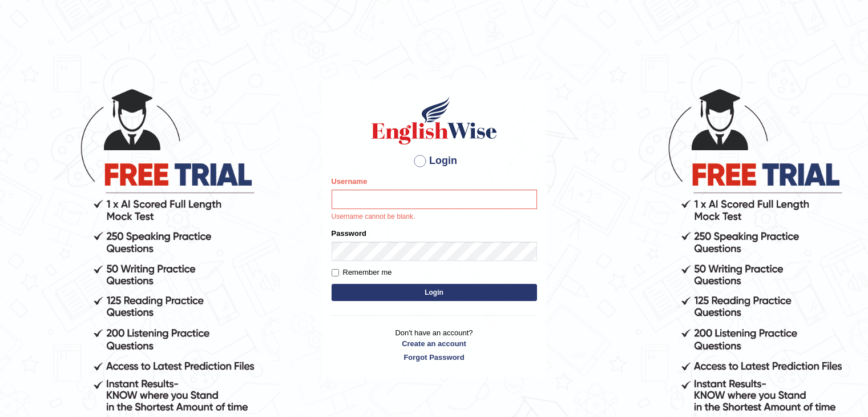 The height and width of the screenshot is (417, 868). What do you see at coordinates (435, 121) in the screenshot?
I see `img: Logo of English Wise sign in for intelligent practice with AI` at bounding box center [435, 121].